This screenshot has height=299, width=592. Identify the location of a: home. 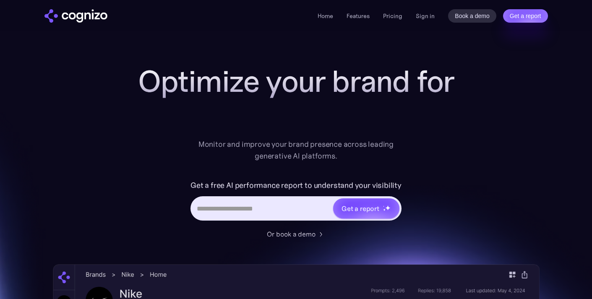
(76, 16).